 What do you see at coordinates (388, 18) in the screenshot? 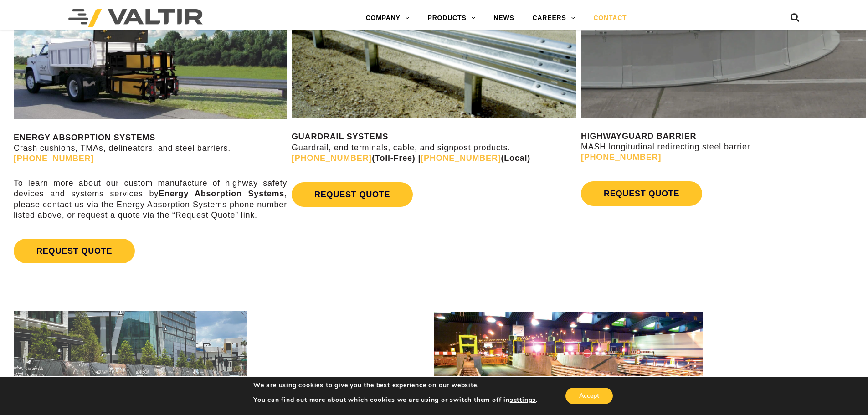
I see `a: COMPANY` at bounding box center [388, 18].